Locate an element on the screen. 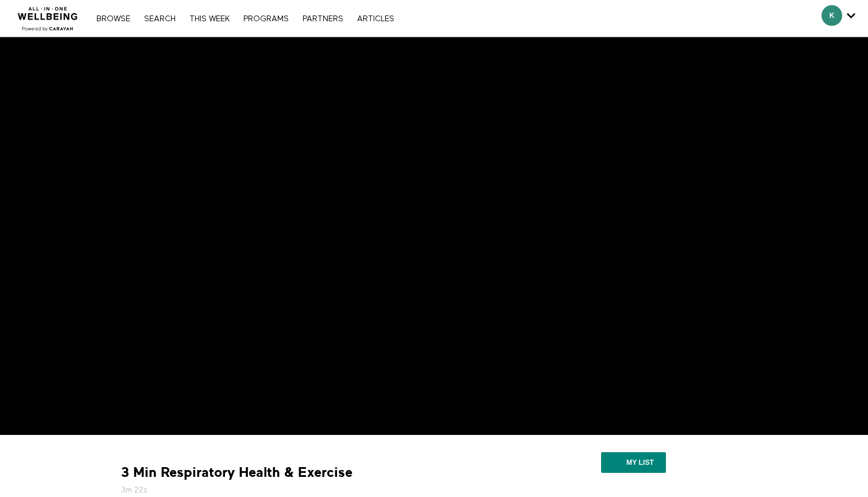  a: PARTNERS is located at coordinates (322, 19).